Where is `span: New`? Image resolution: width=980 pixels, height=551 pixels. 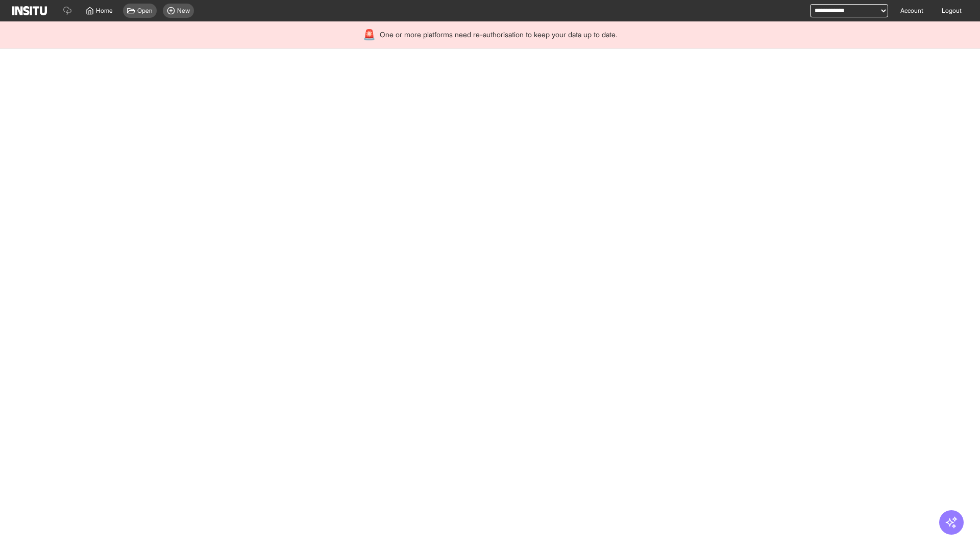
span: New is located at coordinates (183, 11).